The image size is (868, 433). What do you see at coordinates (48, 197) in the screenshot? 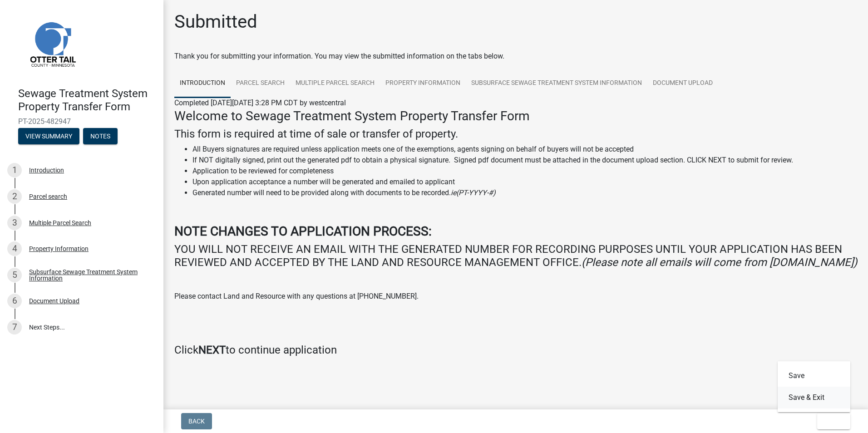
I see `div: Parcel search` at bounding box center [48, 197].